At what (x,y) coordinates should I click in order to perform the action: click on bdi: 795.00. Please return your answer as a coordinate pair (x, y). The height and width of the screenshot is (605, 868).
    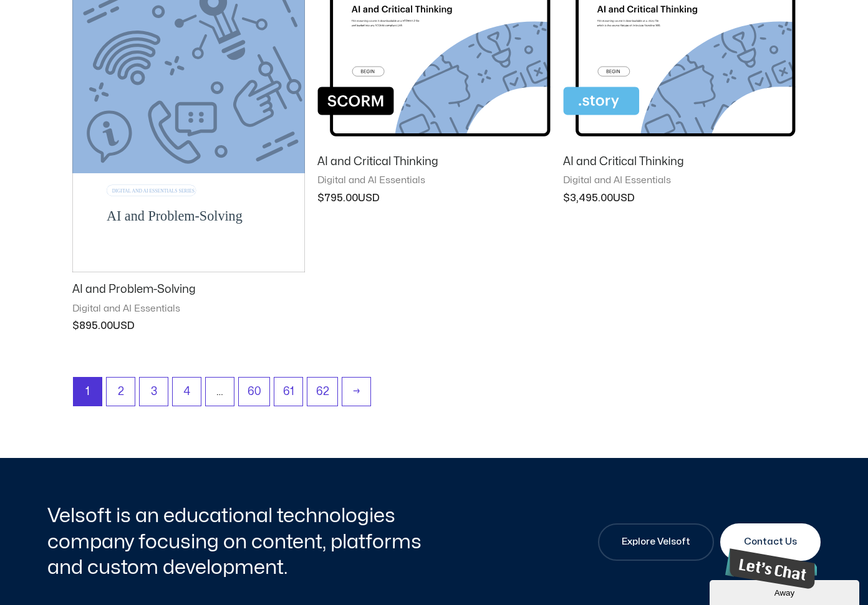
    Looking at the image, I should click on (337, 198).